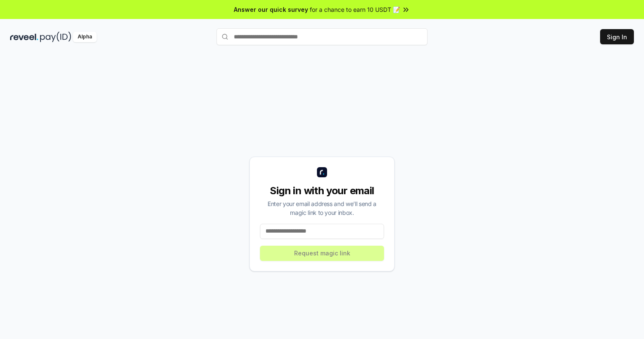  Describe the element at coordinates (322, 172) in the screenshot. I see `img: logo_small` at that location.